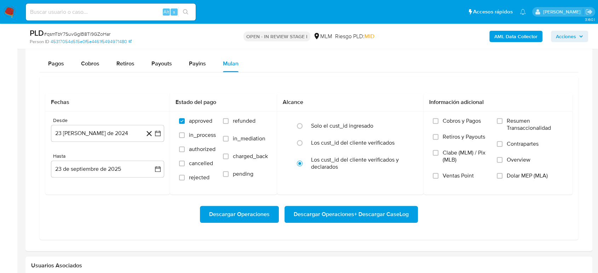 Image resolution: width=598 pixels, height=273 pixels. What do you see at coordinates (523, 12) in the screenshot?
I see `a: Notificaciones` at bounding box center [523, 12].